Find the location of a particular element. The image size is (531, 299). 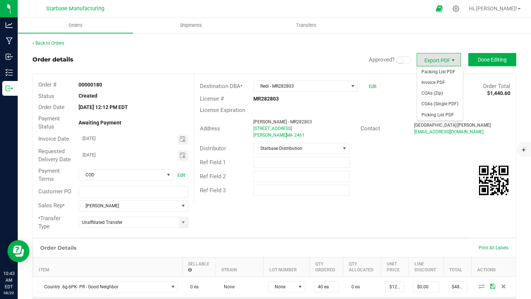

span: COAs (Single PDF) is located at coordinates (440, 104).